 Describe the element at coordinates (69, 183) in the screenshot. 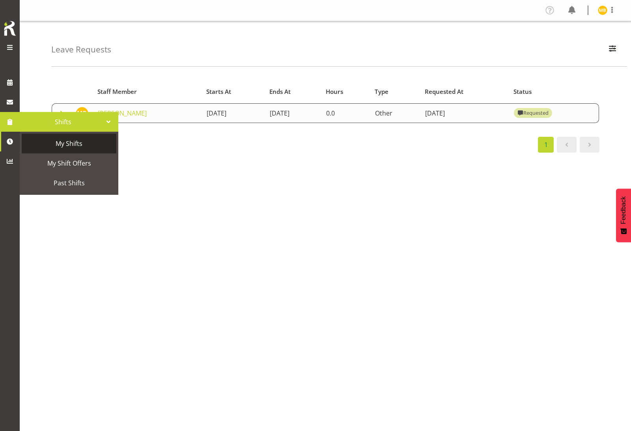

I see `a: Past Shifts` at that location.